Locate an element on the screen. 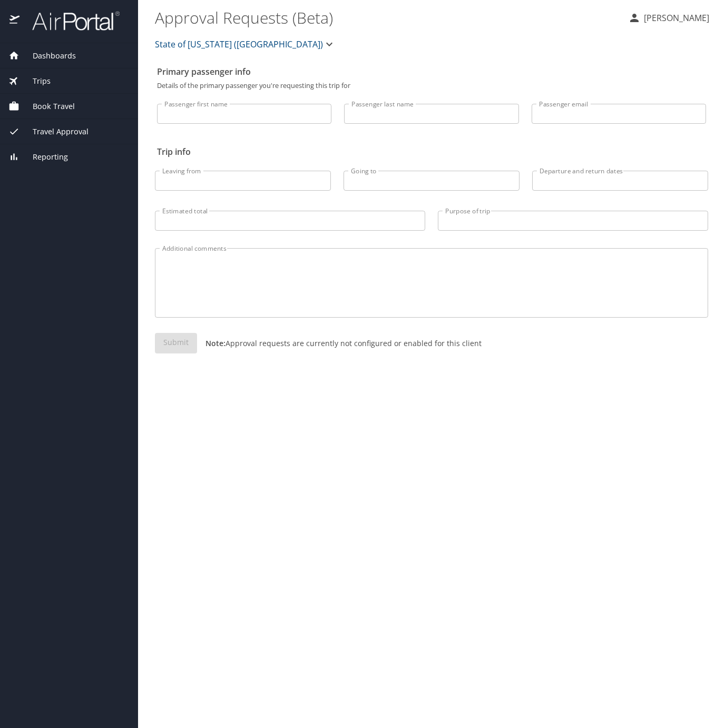 Image resolution: width=725 pixels, height=728 pixels. img: icon-airportal.png is located at coordinates (15, 21).